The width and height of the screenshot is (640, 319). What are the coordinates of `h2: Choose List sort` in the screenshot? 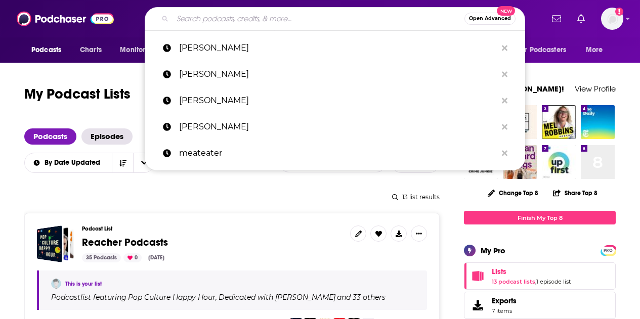 It's located at (89, 163).